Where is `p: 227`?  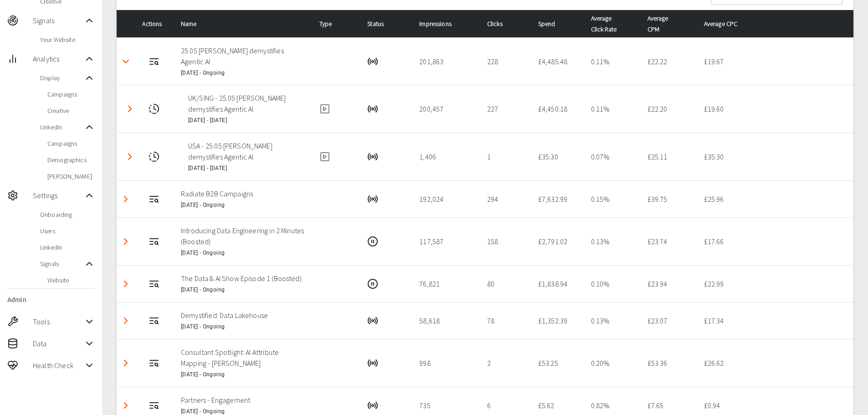
p: 227 is located at coordinates (505, 109).